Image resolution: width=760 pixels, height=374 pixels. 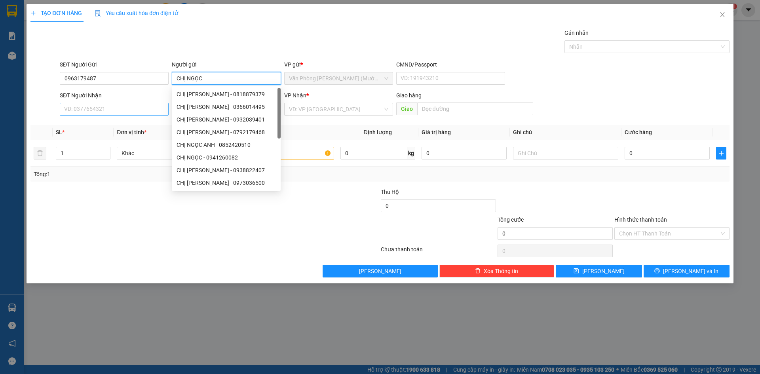 What do you see at coordinates (56, 13) in the screenshot?
I see `span: TẠO ĐƠN HÀNG` at bounding box center [56, 13].